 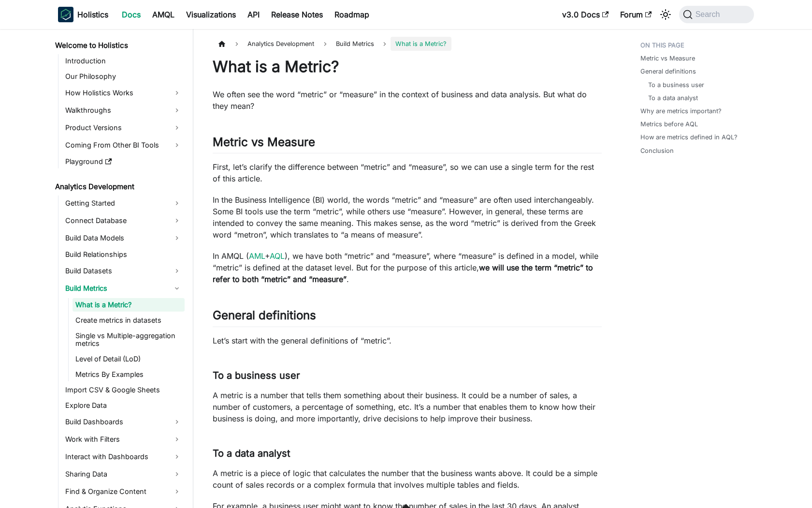 I want to click on p: In the Business Intelligence (BI) world, the words “metric” and “measure” are often used intercha..., so click(x=407, y=217).